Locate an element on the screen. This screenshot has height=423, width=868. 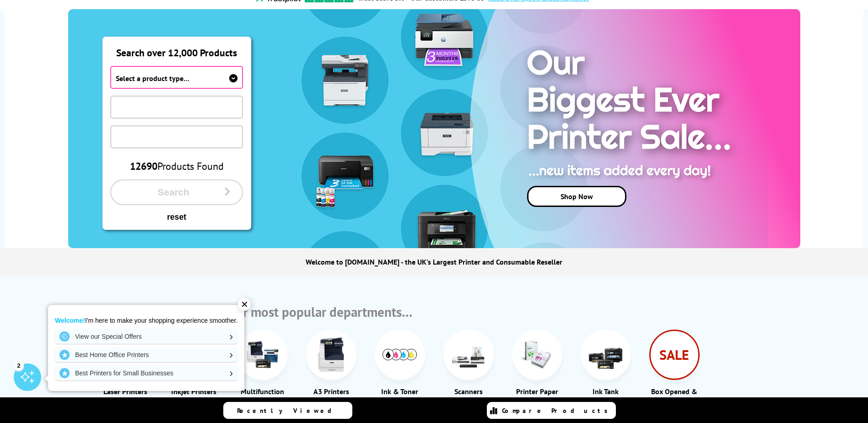
img: Multifunction Printers is located at coordinates (262, 354).